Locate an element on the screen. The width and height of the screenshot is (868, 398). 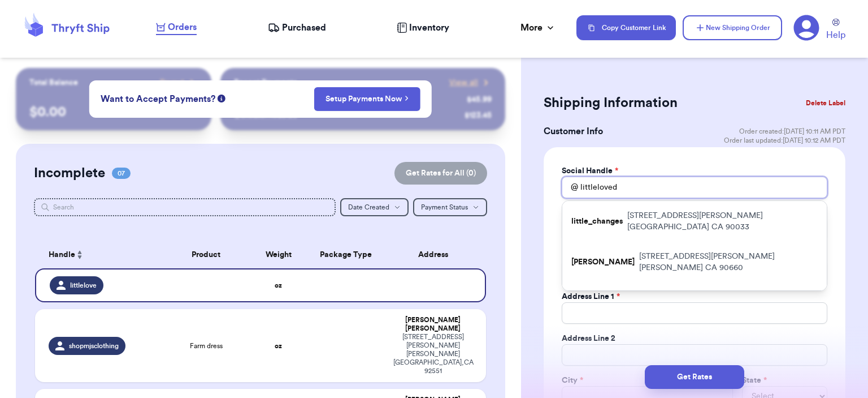
button: Copy Customer Link is located at coordinates (626, 28).